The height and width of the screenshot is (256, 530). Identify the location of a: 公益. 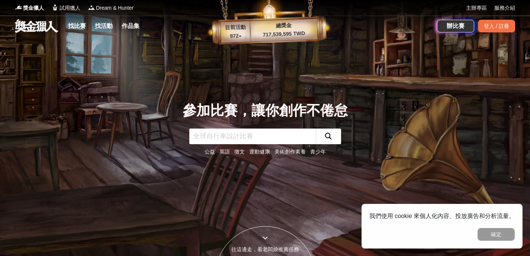
(210, 151).